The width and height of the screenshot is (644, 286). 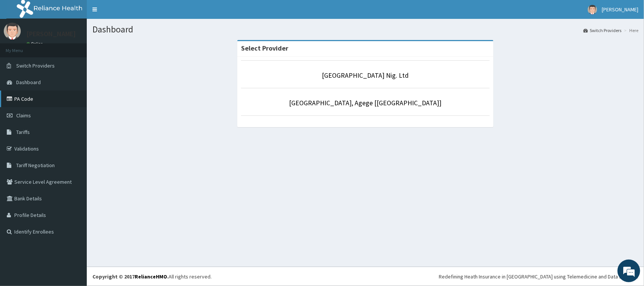 What do you see at coordinates (365, 276) in the screenshot?
I see `footer: All rights reserved.` at bounding box center [365, 276].